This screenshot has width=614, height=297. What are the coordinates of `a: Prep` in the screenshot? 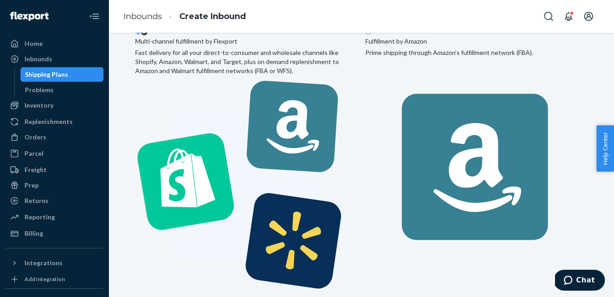 It's located at (54, 185).